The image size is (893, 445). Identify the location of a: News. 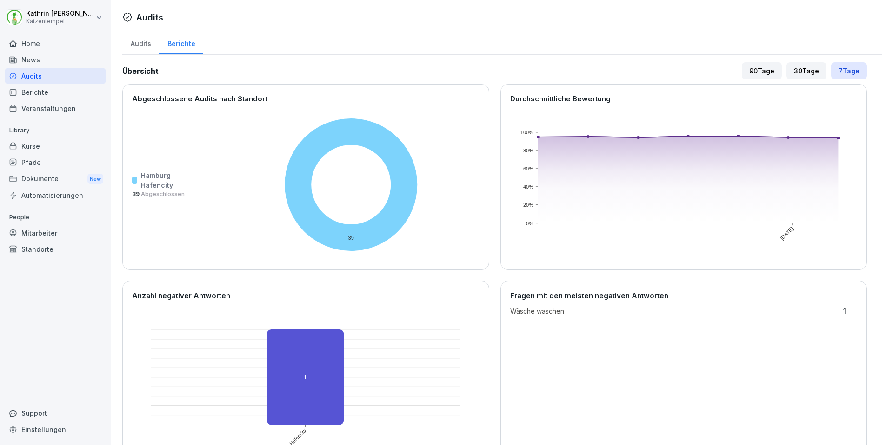
(55, 60).